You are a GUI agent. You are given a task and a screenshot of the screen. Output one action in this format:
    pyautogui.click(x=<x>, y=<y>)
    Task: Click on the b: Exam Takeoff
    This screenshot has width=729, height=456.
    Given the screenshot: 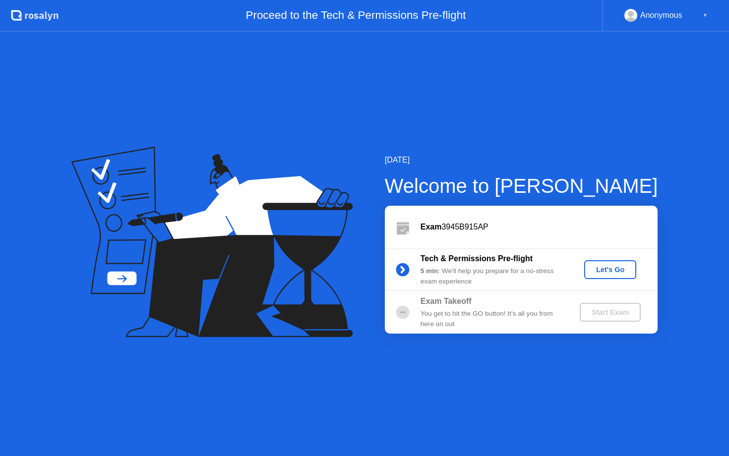 What is the action you would take?
    pyautogui.click(x=446, y=301)
    